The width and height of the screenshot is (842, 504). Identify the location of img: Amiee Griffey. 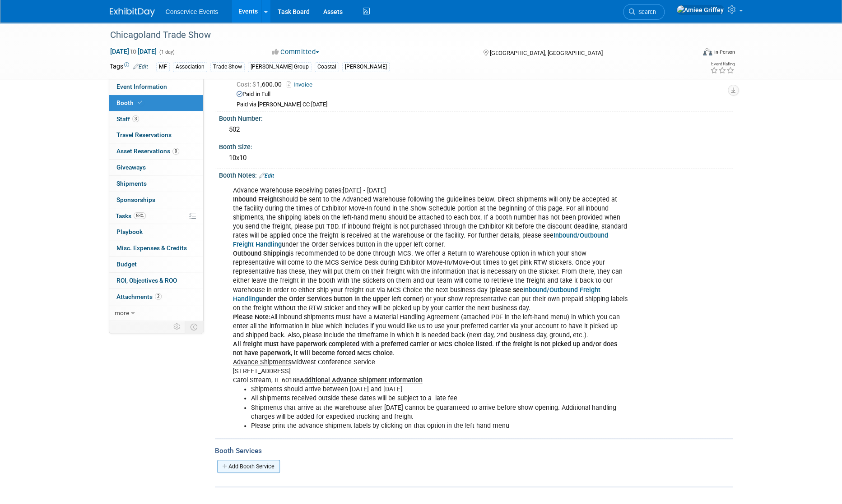
(700, 10).